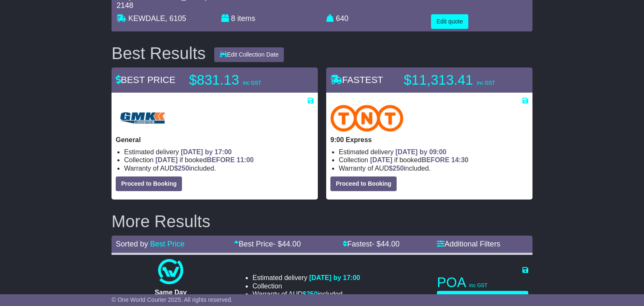 The image size is (644, 306). What do you see at coordinates (176, 18) in the screenshot?
I see `span: , 6105` at bounding box center [176, 18].